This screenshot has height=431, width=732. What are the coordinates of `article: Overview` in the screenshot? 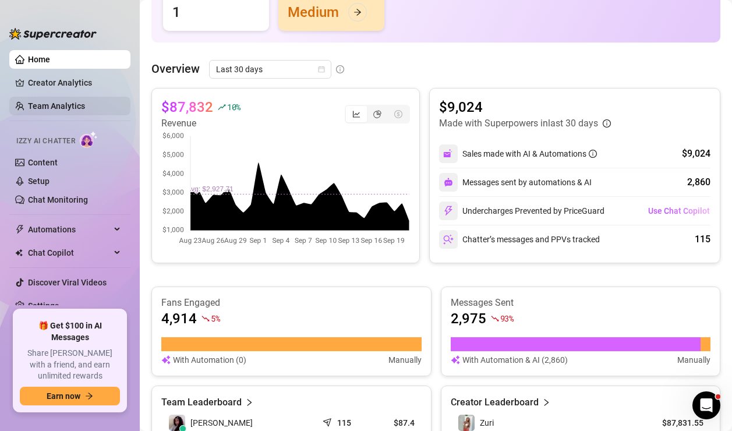 It's located at (175, 69).